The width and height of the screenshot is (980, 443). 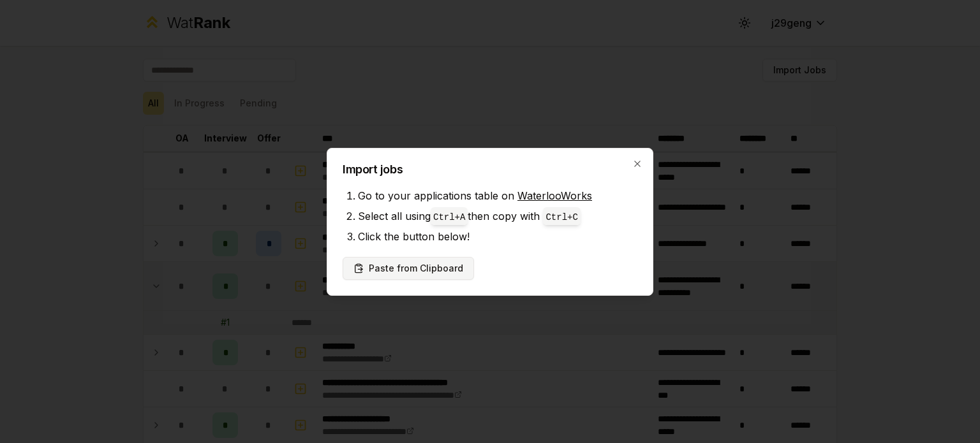 What do you see at coordinates (498, 217) in the screenshot?
I see `li: Select all using then copy with` at bounding box center [498, 217].